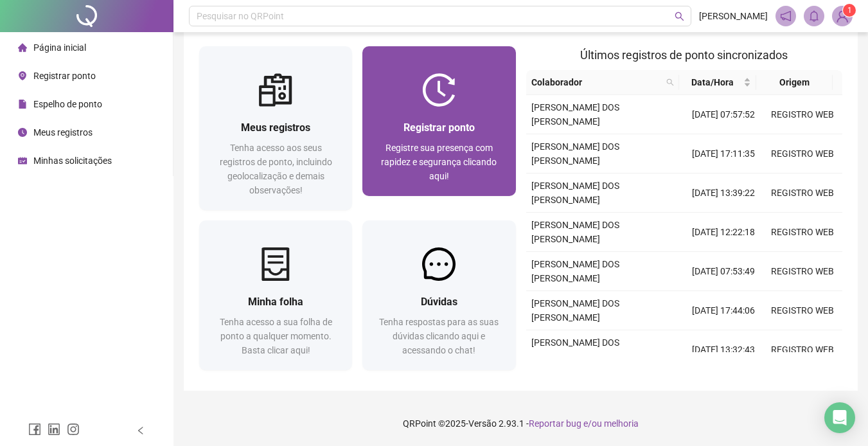 This screenshot has width=868, height=446. I want to click on span: Minha folha, so click(276, 301).